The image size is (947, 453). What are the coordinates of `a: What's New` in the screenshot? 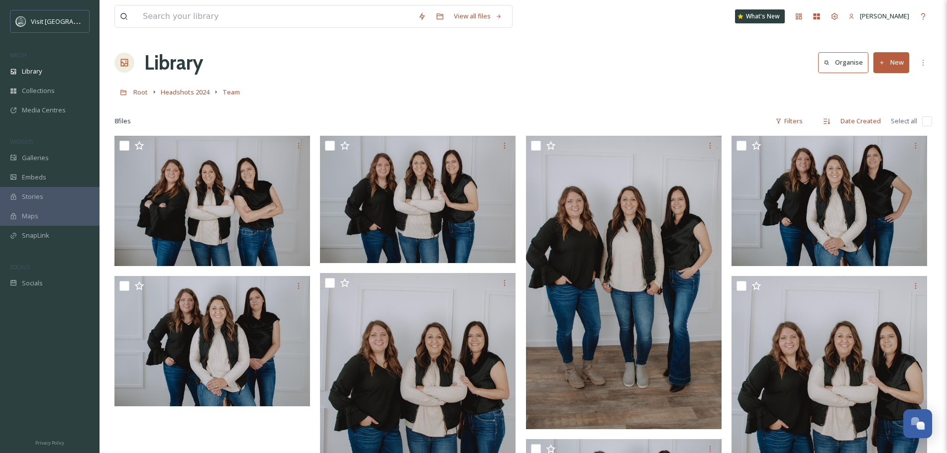 It's located at (760, 16).